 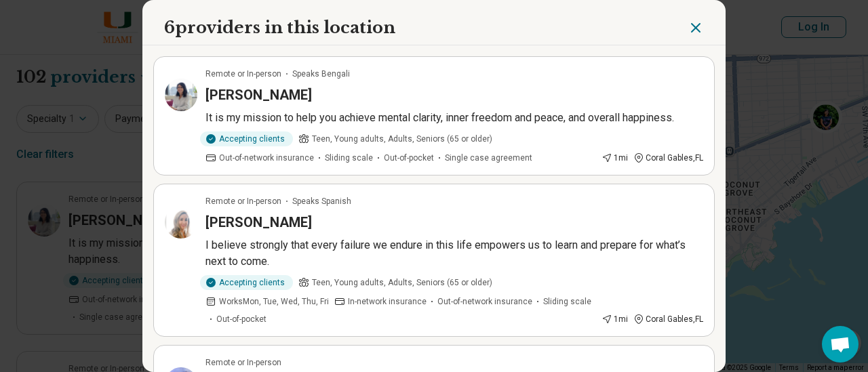 What do you see at coordinates (280, 28) in the screenshot?
I see `h2: 6 providers in this location` at bounding box center [280, 28].